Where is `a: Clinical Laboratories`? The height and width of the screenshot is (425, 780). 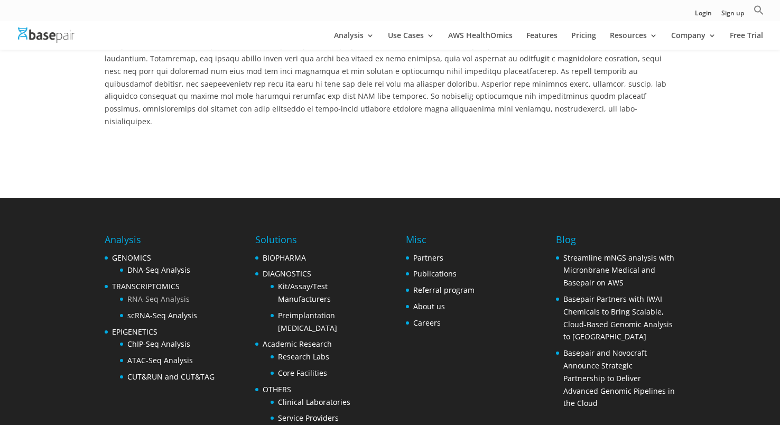 a: Clinical Laboratories is located at coordinates (314, 401).